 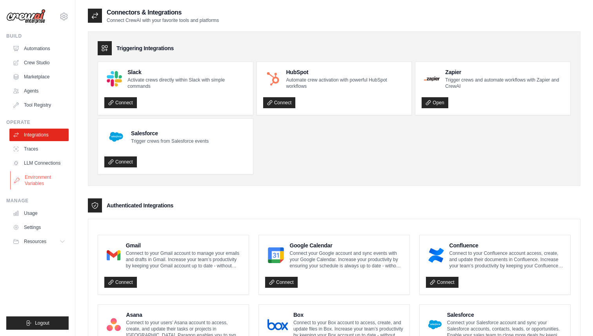 I want to click on a: Tool Registry, so click(x=39, y=105).